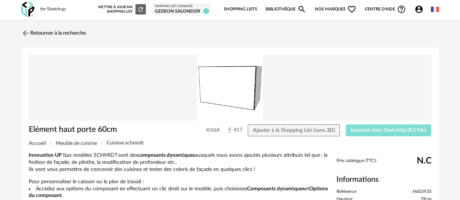 This screenshot has width=460, height=200. I want to click on div: Mettre à jour ma Shopping List, so click(122, 9).